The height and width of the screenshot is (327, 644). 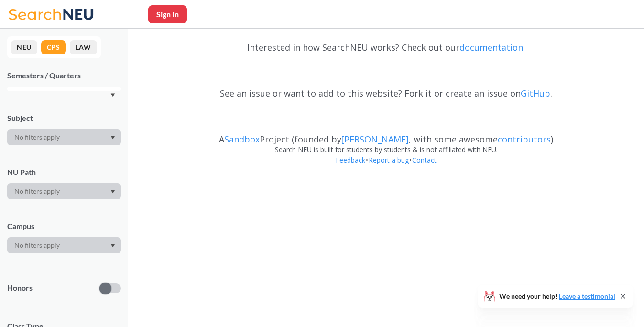 What do you see at coordinates (386, 48) in the screenshot?
I see `div: Interested in how SearchNEU works? Check out our` at bounding box center [386, 48].